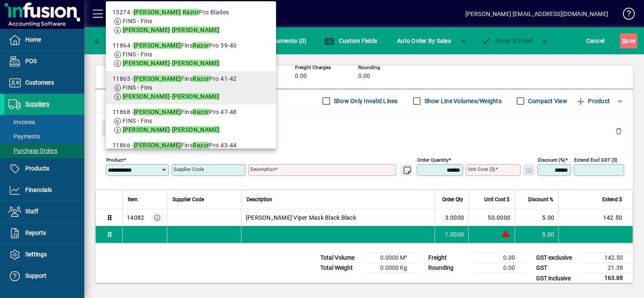 The width and height of the screenshot is (644, 298). What do you see at coordinates (24, 136) in the screenshot?
I see `span: Payments` at bounding box center [24, 136].